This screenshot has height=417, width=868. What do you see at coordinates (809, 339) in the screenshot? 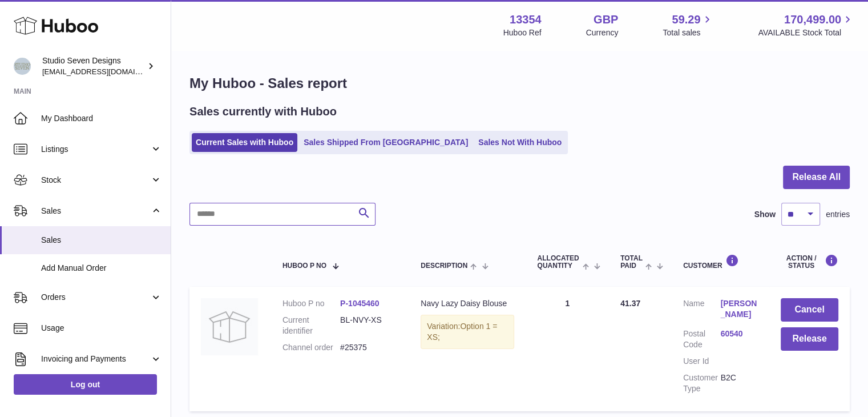
I see `button: Release` at bounding box center [809, 339].